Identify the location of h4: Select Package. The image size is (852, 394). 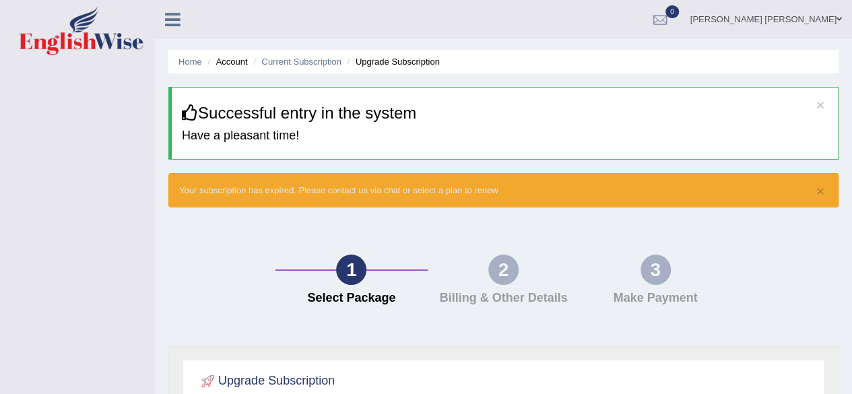
(351, 298).